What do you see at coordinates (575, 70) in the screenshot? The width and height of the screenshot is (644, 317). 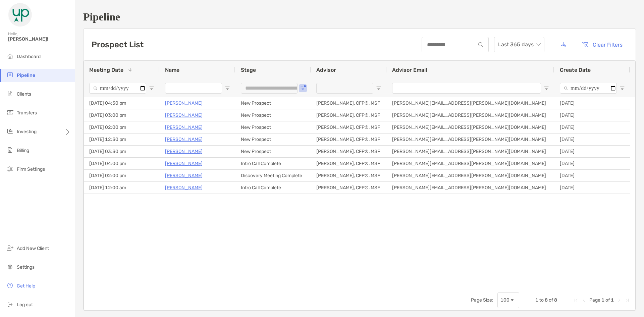 I see `span: Create Date` at bounding box center [575, 70].